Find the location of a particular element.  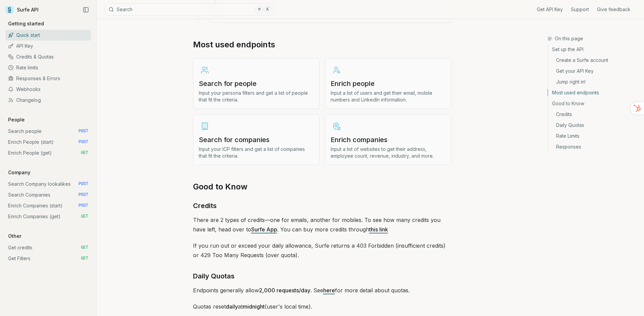

a: Surfe App is located at coordinates (264, 229).